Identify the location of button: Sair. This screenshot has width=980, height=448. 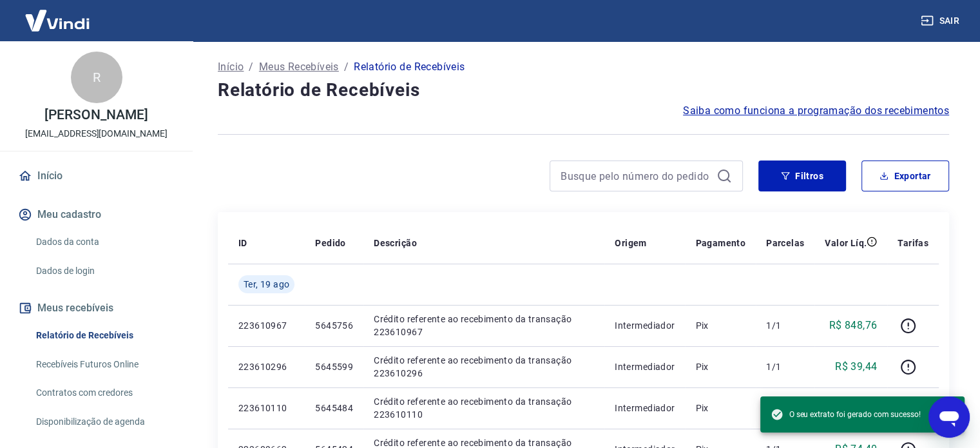
(942, 21).